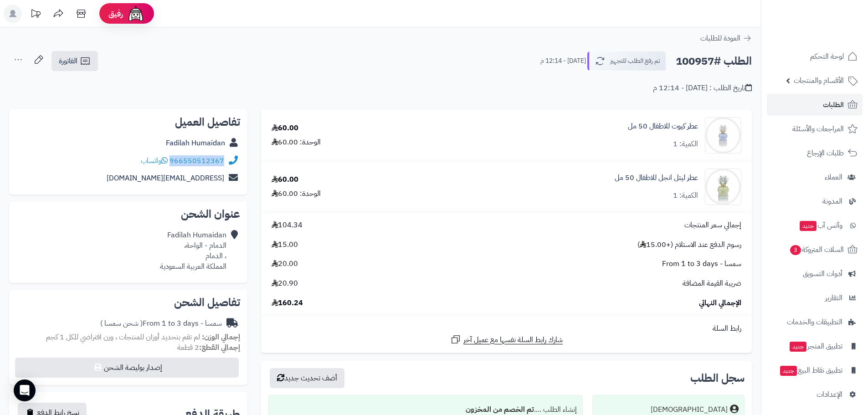  I want to click on a: تحديثات المنصة, so click(36, 15).